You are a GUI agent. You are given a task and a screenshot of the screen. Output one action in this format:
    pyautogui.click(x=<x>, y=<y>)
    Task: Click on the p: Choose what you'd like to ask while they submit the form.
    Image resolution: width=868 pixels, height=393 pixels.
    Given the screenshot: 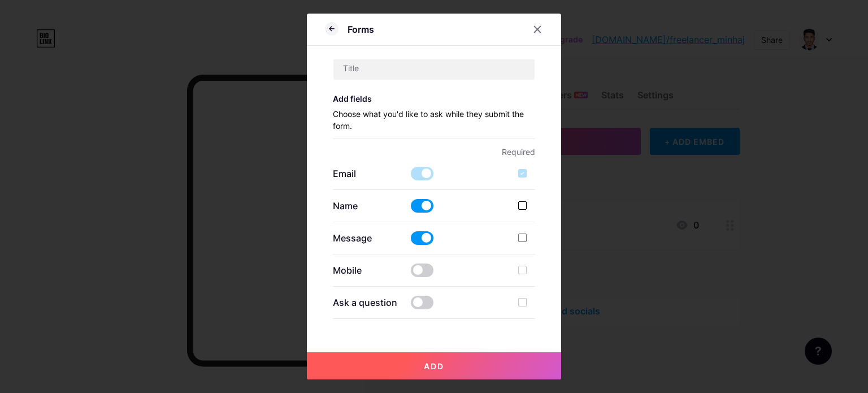 What is the action you would take?
    pyautogui.click(x=434, y=123)
    